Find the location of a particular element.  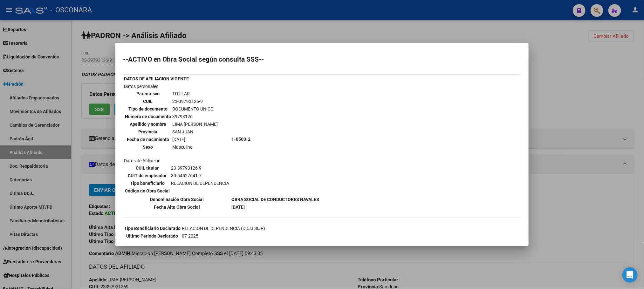

td: 07-2025 is located at coordinates (233, 237).